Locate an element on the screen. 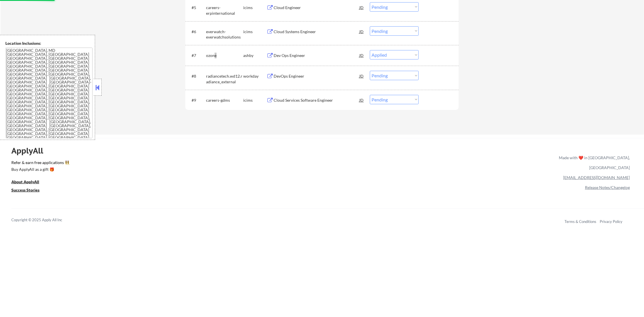 The width and height of the screenshot is (644, 317). div: #7 is located at coordinates (197, 56).